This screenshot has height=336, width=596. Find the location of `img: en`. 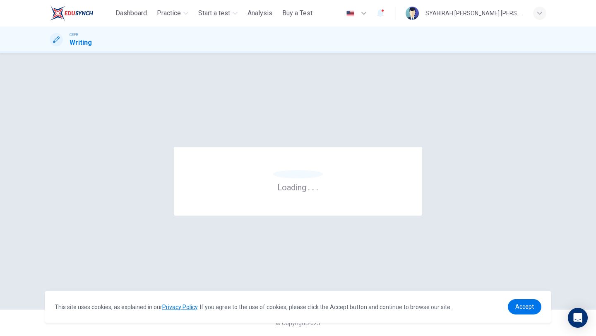

img: en is located at coordinates (350, 13).